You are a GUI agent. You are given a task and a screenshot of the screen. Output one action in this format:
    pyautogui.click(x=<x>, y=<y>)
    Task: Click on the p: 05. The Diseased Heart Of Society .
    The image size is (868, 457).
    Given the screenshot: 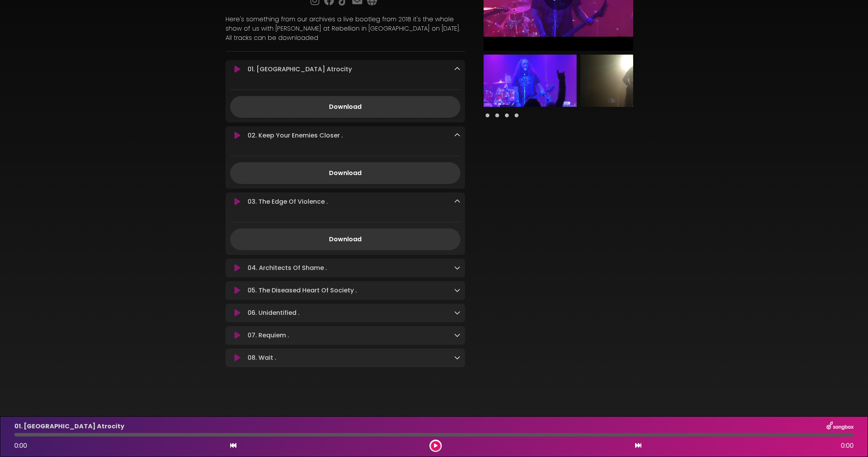 What is the action you would take?
    pyautogui.click(x=302, y=290)
    